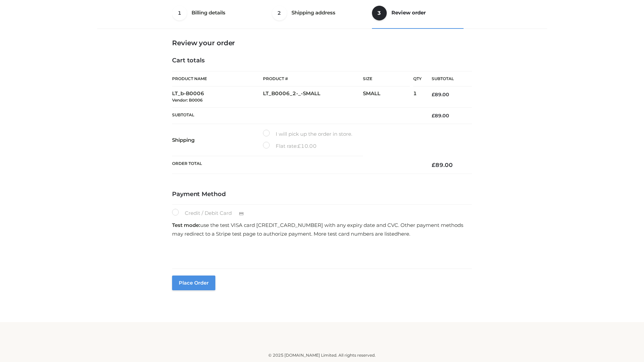 The width and height of the screenshot is (644, 362). What do you see at coordinates (308, 134) in the screenshot?
I see `label: I will pick up the order in store.` at bounding box center [308, 134].